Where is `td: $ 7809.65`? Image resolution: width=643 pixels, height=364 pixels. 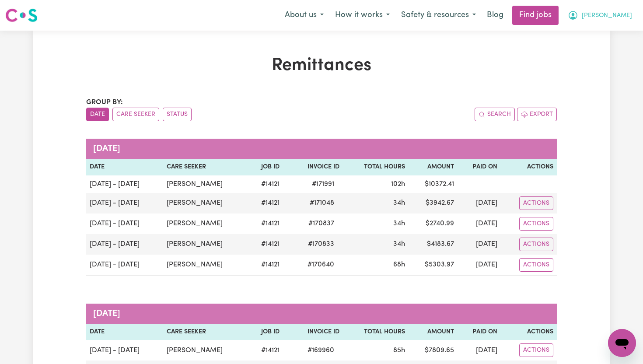 td: $ 7809.65 is located at coordinates (433, 350).